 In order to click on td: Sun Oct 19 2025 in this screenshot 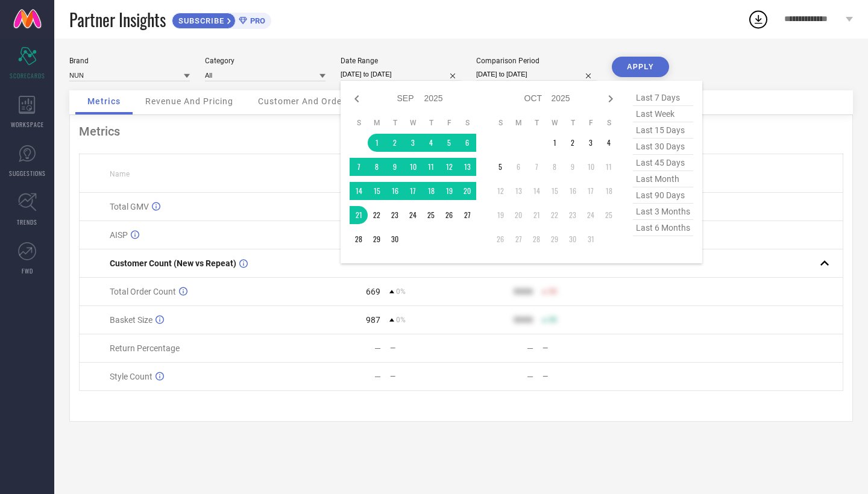, I will do `click(501, 215)`.